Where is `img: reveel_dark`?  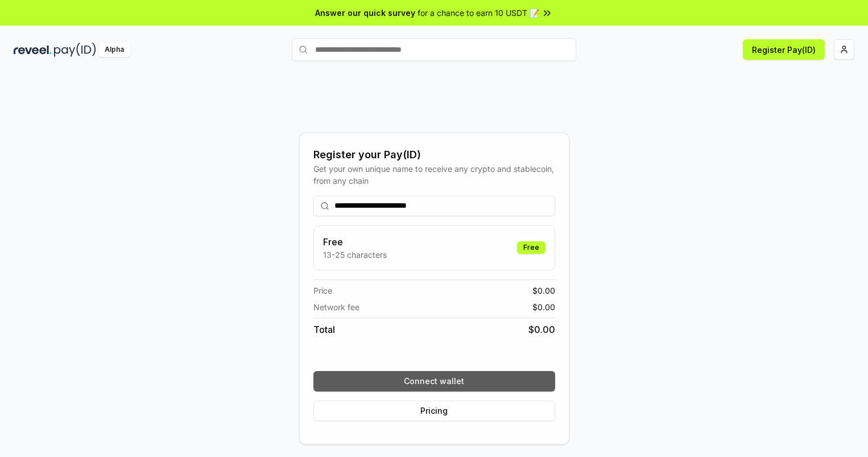
img: reveel_dark is located at coordinates (32, 50).